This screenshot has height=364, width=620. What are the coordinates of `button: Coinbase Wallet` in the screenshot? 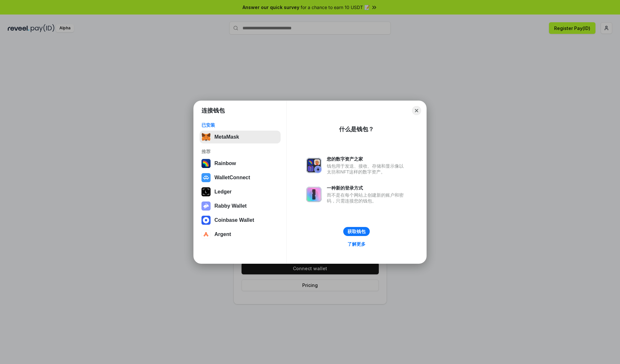 It's located at (240, 220).